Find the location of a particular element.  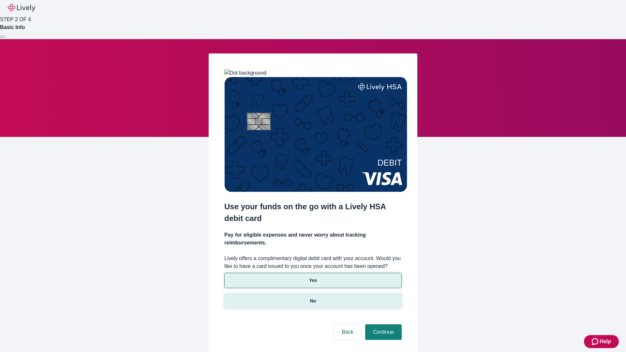

label: Lively offers a complimentary digital debit card with your account. Would you like to have a card... is located at coordinates (313, 263).